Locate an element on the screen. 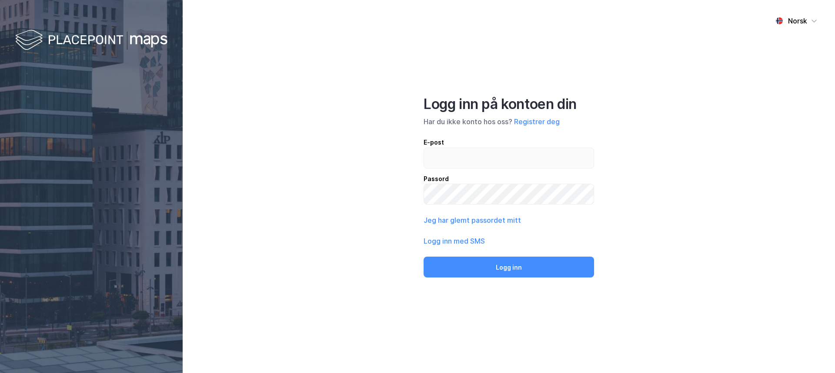 Image resolution: width=835 pixels, height=373 pixels. div: Har du ikke konto hos oss? is located at coordinates (509, 122).